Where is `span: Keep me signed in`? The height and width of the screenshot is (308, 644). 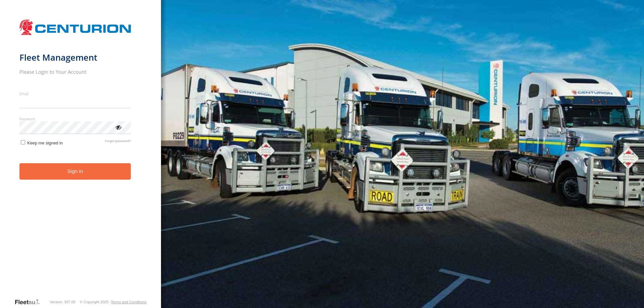 span: Keep me signed in is located at coordinates (45, 143).